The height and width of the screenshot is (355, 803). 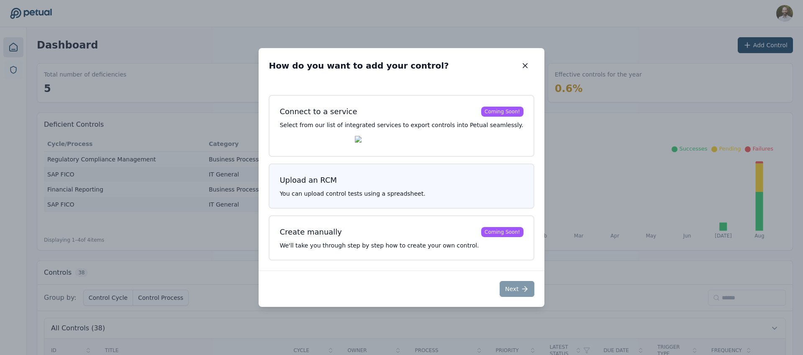 I want to click on img: Workiva, so click(x=383, y=141).